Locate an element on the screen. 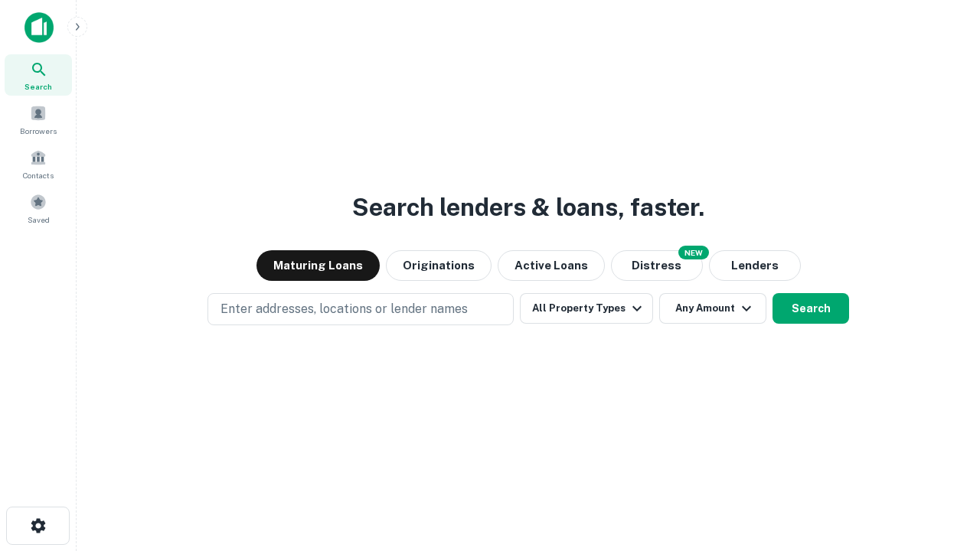  span: Borrowers is located at coordinates (38, 131).